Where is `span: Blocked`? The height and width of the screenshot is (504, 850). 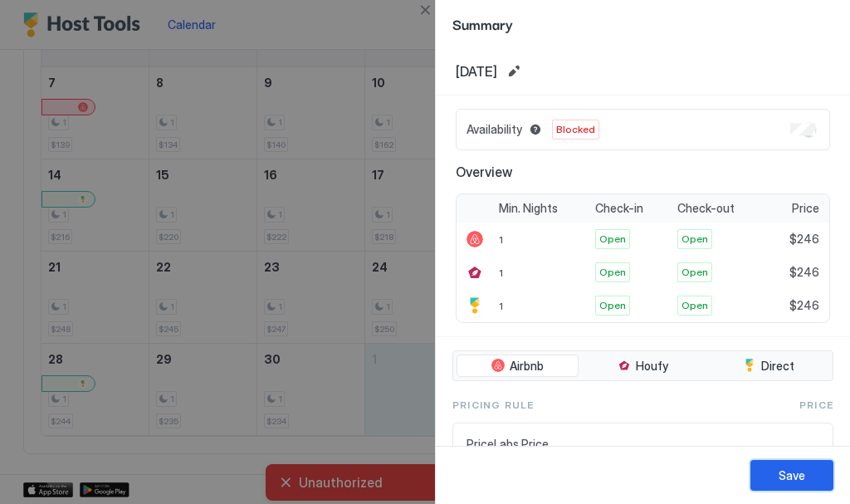
span: Blocked is located at coordinates (575, 130).